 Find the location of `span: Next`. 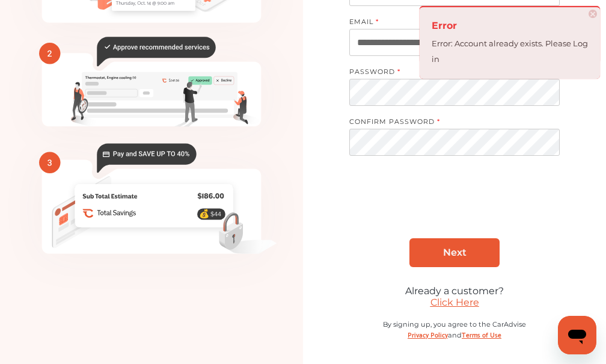

span: Next is located at coordinates (455, 252).